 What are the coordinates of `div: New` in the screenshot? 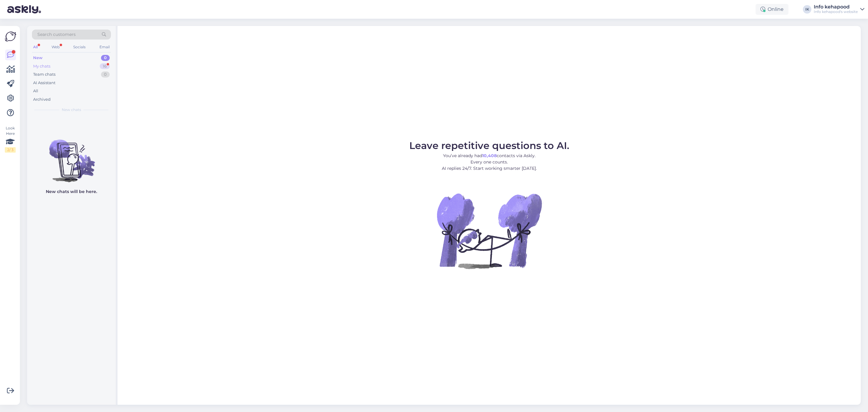 It's located at (38, 58).